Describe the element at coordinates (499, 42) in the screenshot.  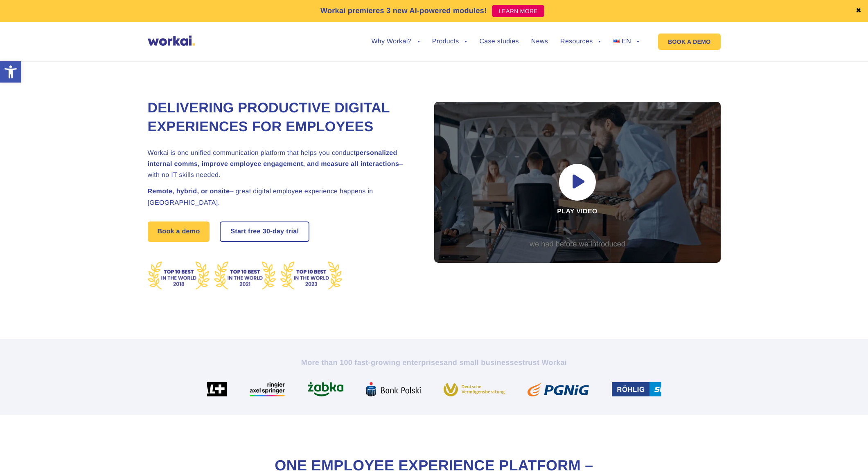
I see `a: Case studies` at that location.